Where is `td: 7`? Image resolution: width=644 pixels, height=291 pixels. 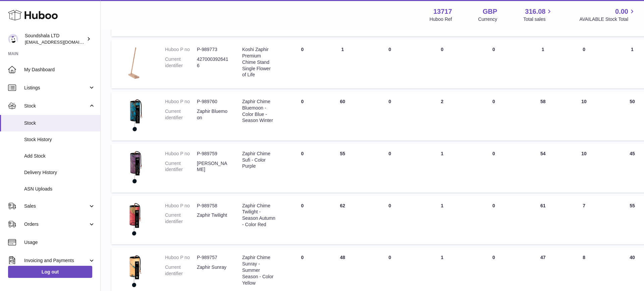
td: 7 is located at coordinates (584, 220).